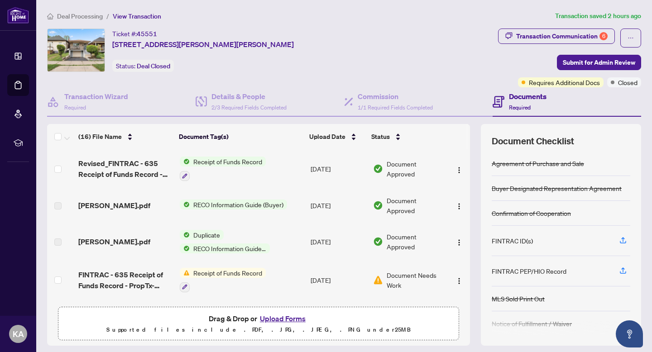 Image resolution: width=652 pixels, height=352 pixels. I want to click on button: Open asap, so click(630, 334).